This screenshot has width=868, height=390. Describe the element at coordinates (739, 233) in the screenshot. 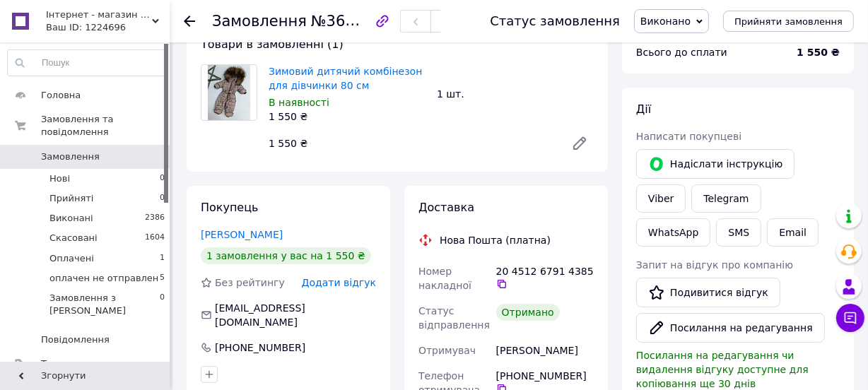

I see `button: SMS` at that location.